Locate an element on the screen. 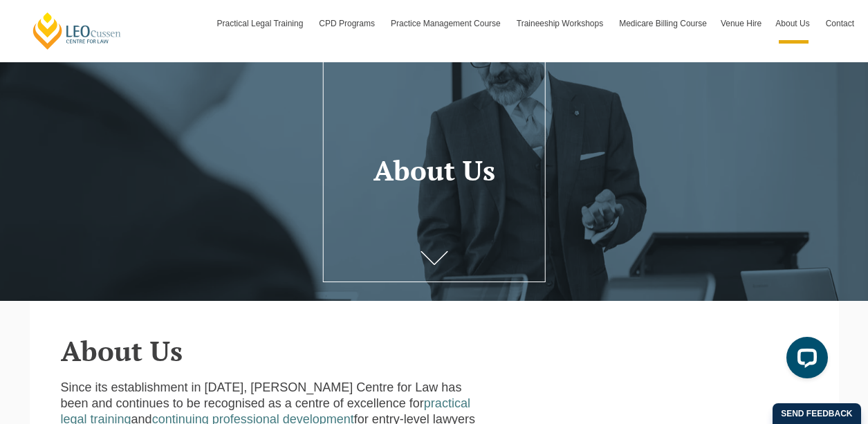 The image size is (868, 424). h1: About Us is located at coordinates (434, 170).